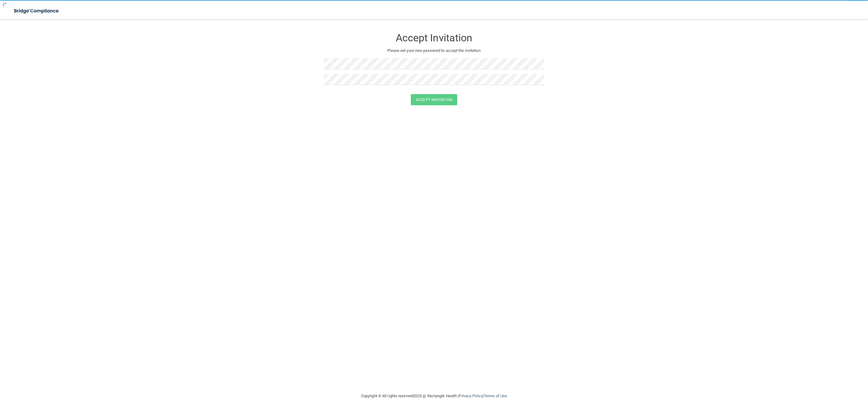  What do you see at coordinates (434, 99) in the screenshot?
I see `button: Accept Invitation` at bounding box center [434, 99].